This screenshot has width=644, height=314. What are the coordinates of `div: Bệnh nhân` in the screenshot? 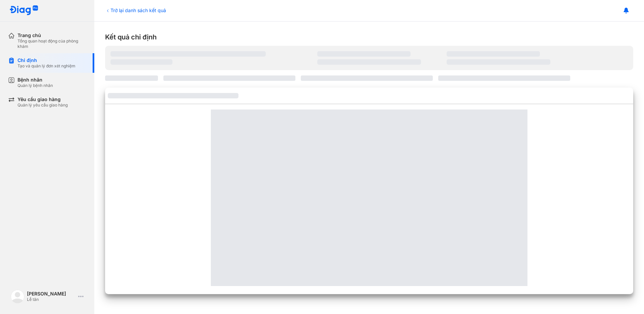 It's located at (35, 80).